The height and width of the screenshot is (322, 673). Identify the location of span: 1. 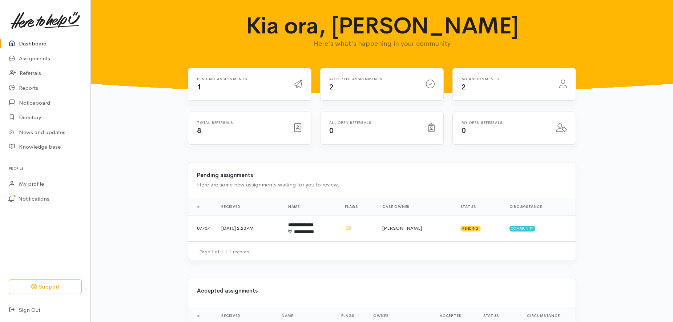
(199, 87).